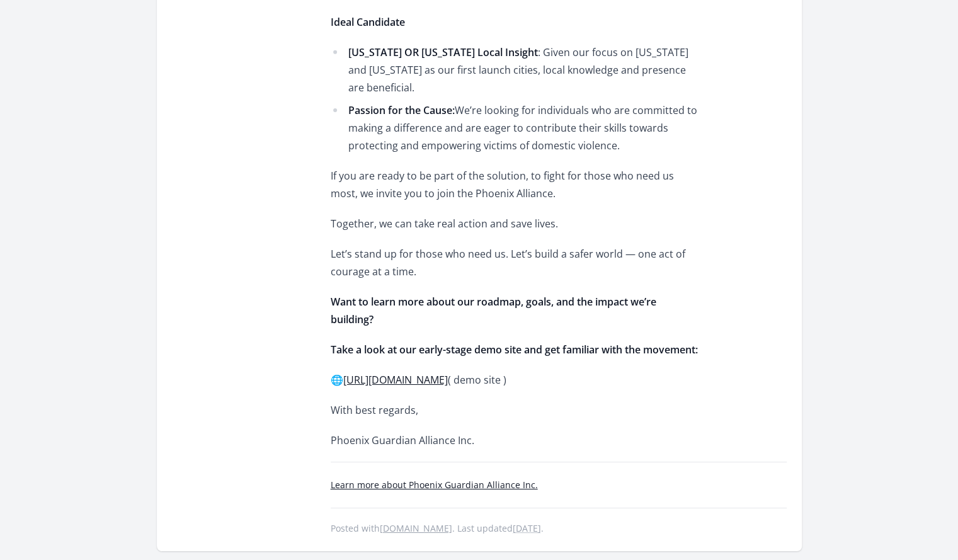  Describe the element at coordinates (514, 349) in the screenshot. I see `strong: Take a look at our early-stage demo site and get familiar with the movement:` at that location.